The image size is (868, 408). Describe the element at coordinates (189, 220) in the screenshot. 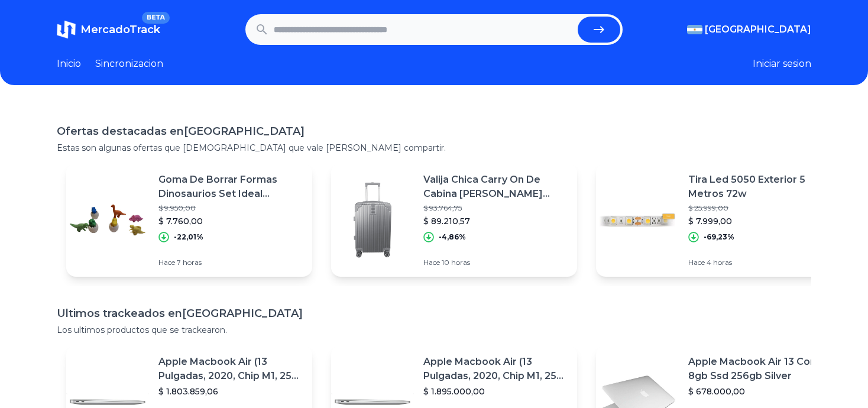

I see `a: Featured imageGoma De Borrar Formas Dinosaurios Set Ideal Souvenir$ 9.950,00$ 7.760,00-22,01%Hace...` at that location.